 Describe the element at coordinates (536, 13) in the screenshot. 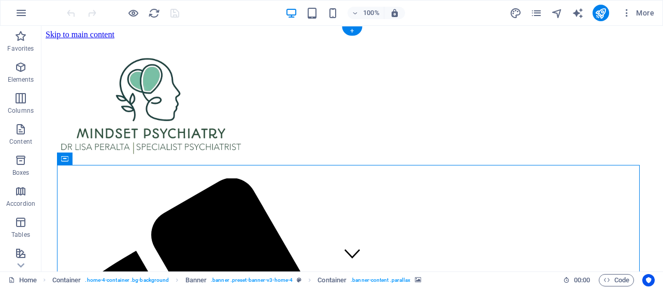

I see `i: Pages (Ctrl+Alt+S)` at that location.